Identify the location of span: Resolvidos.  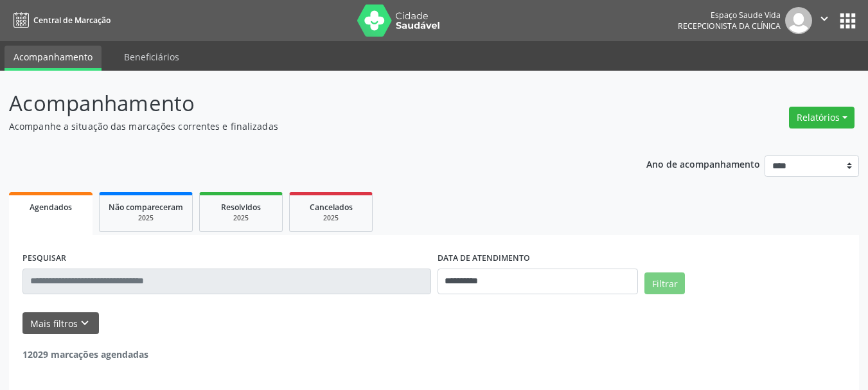
(241, 207).